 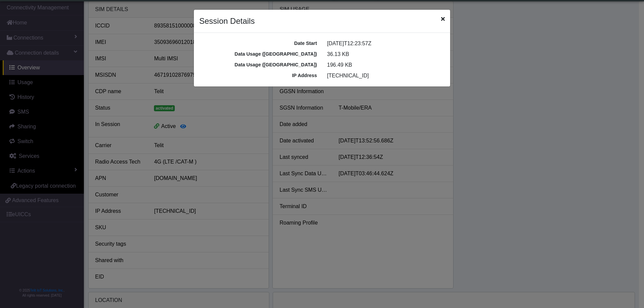 What do you see at coordinates (258, 44) in the screenshot?
I see `div: Date Start` at bounding box center [258, 44].